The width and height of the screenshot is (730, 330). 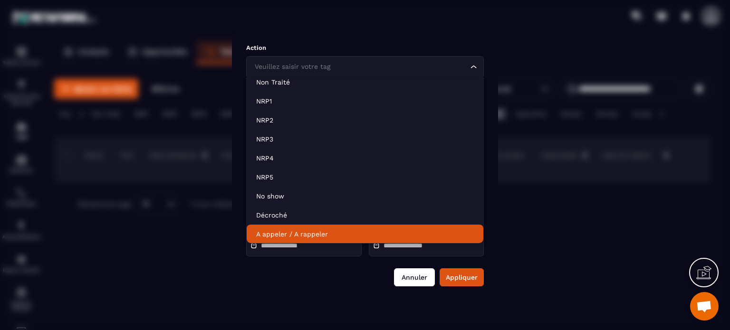 What do you see at coordinates (365, 196) in the screenshot?
I see `p: No show` at bounding box center [365, 196].